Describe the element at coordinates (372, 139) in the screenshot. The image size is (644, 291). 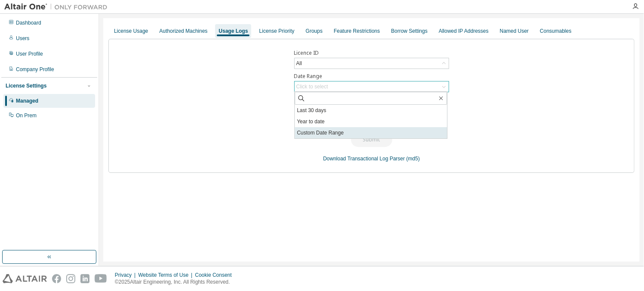
I see `button: Submit` at that location.